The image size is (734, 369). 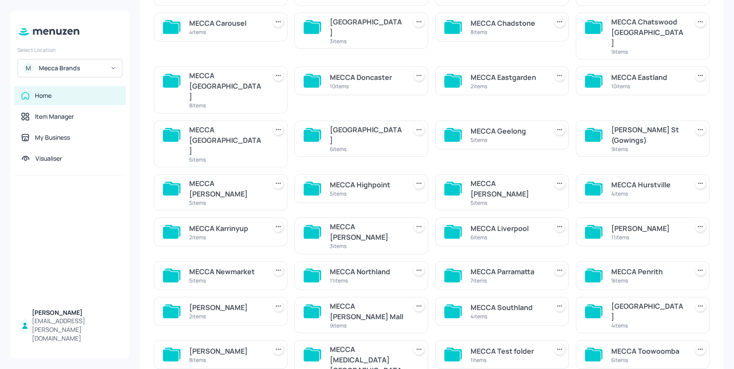 What do you see at coordinates (226, 272) in the screenshot?
I see `div: MECCA Newmarket` at bounding box center [226, 272].